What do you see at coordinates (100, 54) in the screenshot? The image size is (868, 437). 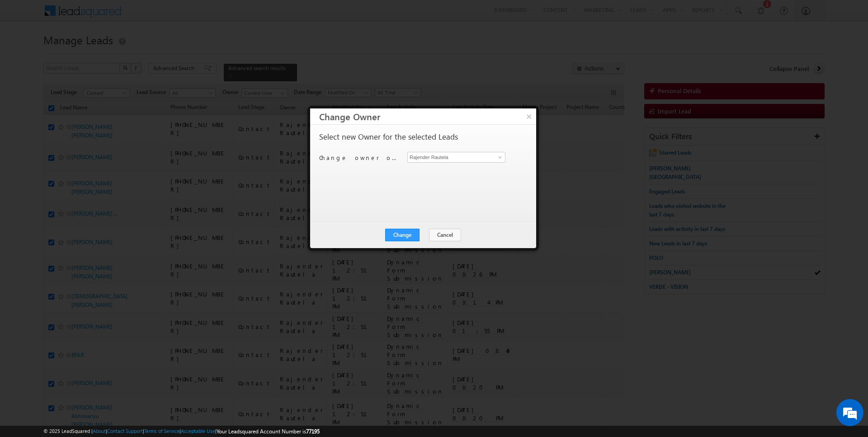 I see `div: Chat with us now` at bounding box center [100, 54].